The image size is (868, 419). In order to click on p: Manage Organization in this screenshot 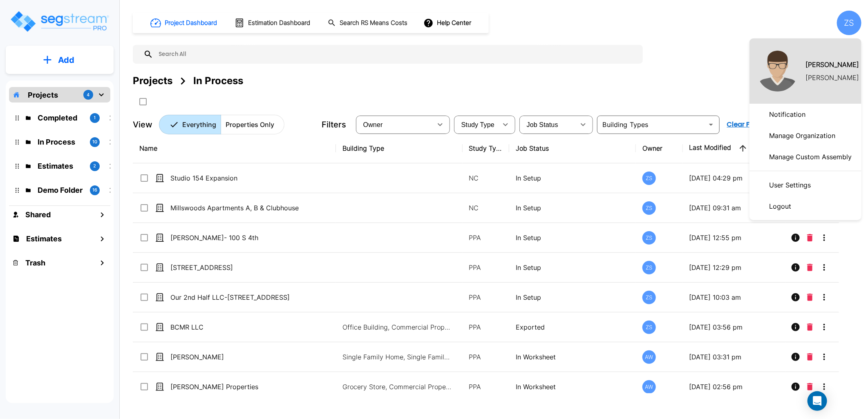, I will do `click(802, 136)`.